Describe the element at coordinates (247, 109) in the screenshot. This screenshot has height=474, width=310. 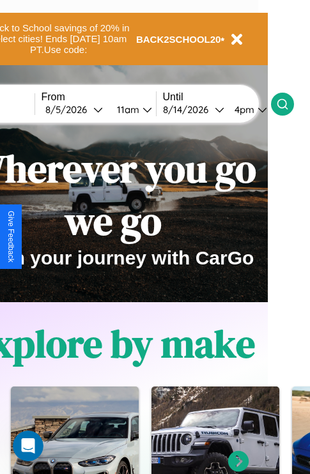
I see `button: 4pm` at that location.